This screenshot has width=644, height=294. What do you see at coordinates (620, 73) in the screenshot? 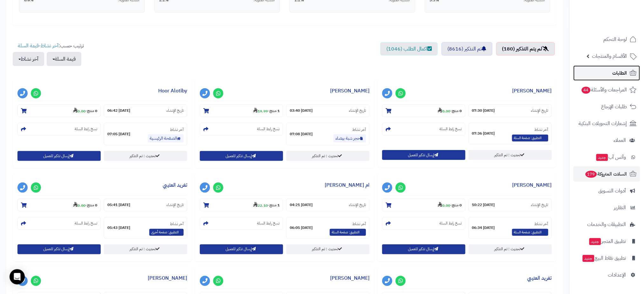
I see `span: الطلبات` at bounding box center [620, 73].